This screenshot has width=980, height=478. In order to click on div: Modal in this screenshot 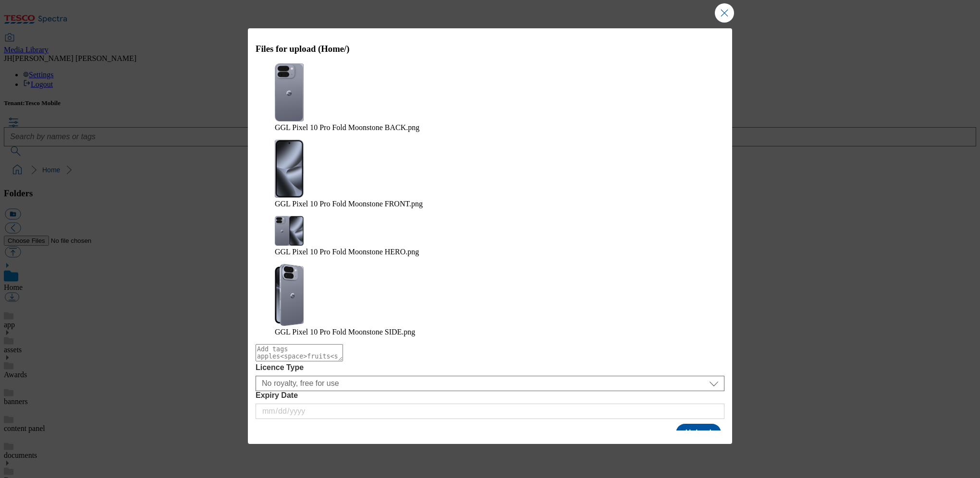, I will do `click(490, 236)`.